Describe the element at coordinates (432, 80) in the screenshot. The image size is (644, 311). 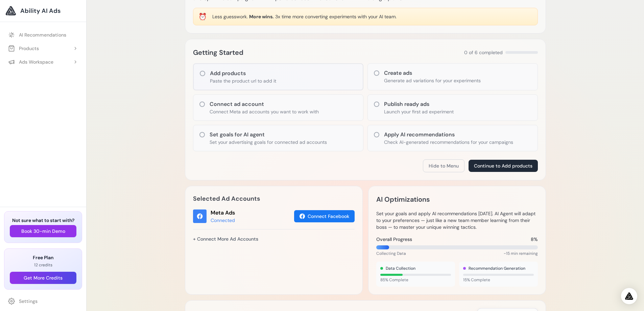
I see `p: Generate ad variations for your experiments` at that location.